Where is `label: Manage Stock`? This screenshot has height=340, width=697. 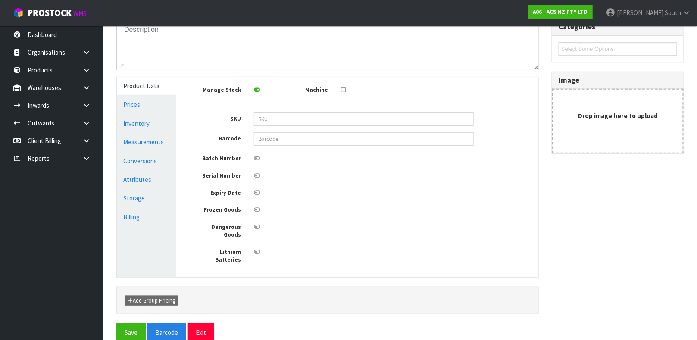 label: Manage Stock is located at coordinates (218, 89).